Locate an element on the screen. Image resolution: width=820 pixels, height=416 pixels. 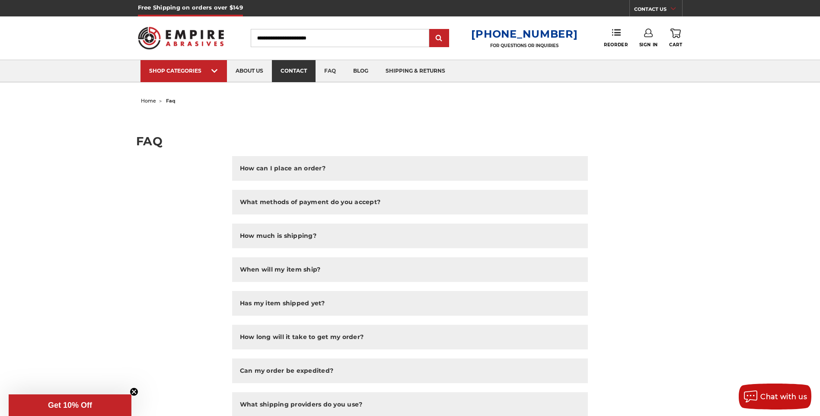
h1: FAQ is located at coordinates (410, 141).